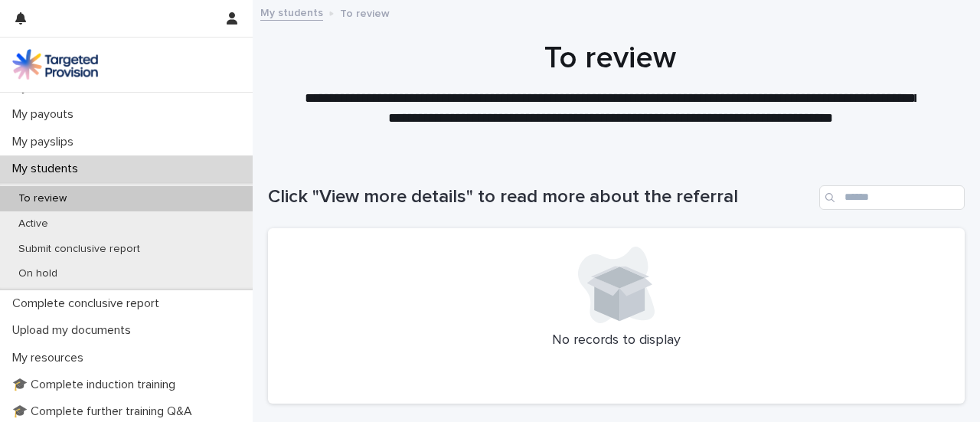 This screenshot has height=422, width=980. What do you see at coordinates (37, 273) in the screenshot?
I see `p: On hold` at bounding box center [37, 273].